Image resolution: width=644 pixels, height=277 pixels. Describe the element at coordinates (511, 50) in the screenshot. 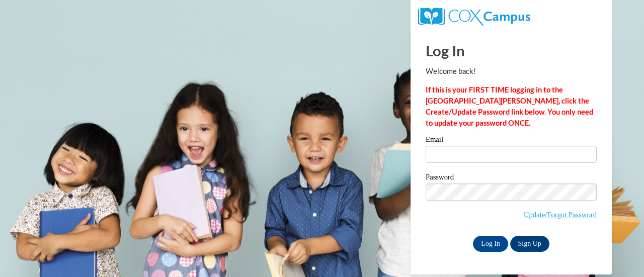

I see `h1: Log In` at that location.